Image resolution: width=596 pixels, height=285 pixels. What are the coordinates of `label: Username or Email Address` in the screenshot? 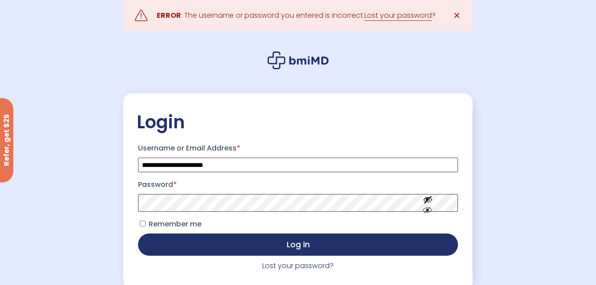 It's located at (298, 148).